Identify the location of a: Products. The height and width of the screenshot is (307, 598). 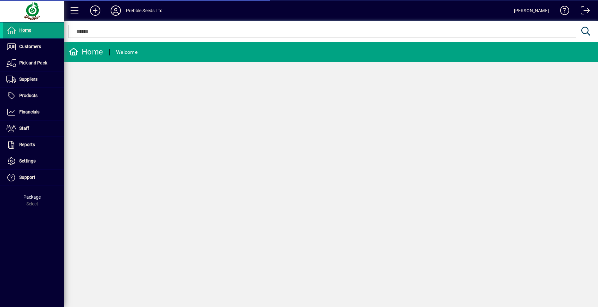
(34, 96).